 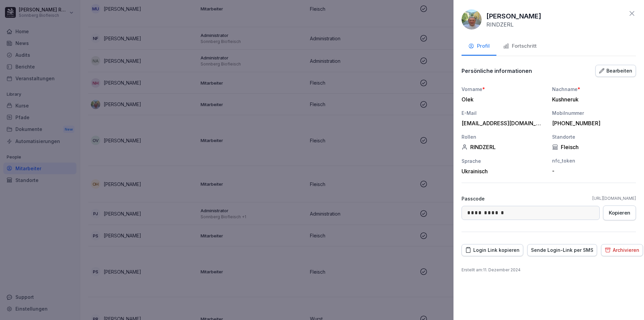 What do you see at coordinates (503, 147) in the screenshot?
I see `div: RINDZERL` at bounding box center [503, 147].